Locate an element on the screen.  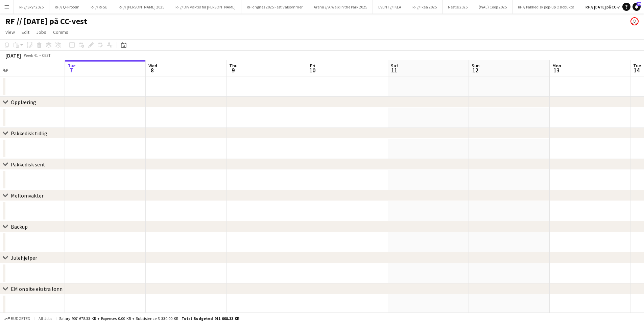
button: Budgeted is located at coordinates (17, 319).